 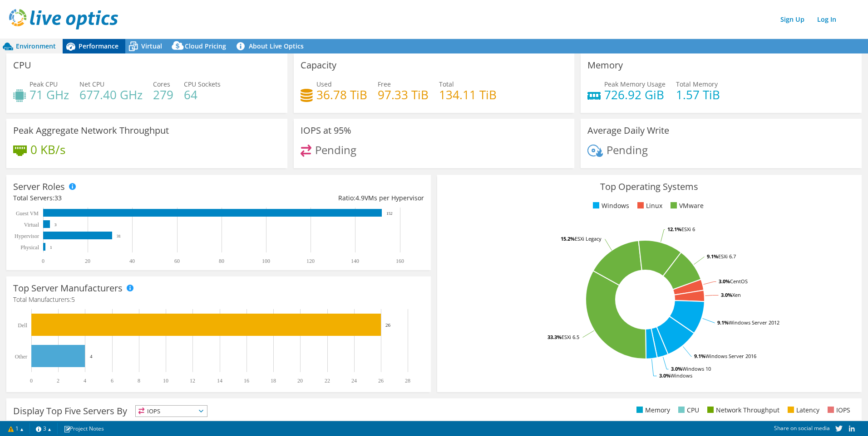 I want to click on h4: 36.78 TiB, so click(x=342, y=94).